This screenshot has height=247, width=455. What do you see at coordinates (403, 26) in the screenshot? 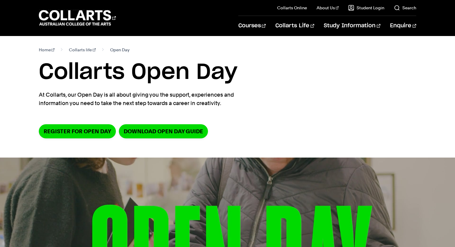
I see `a: Enquire` at bounding box center [403, 26].